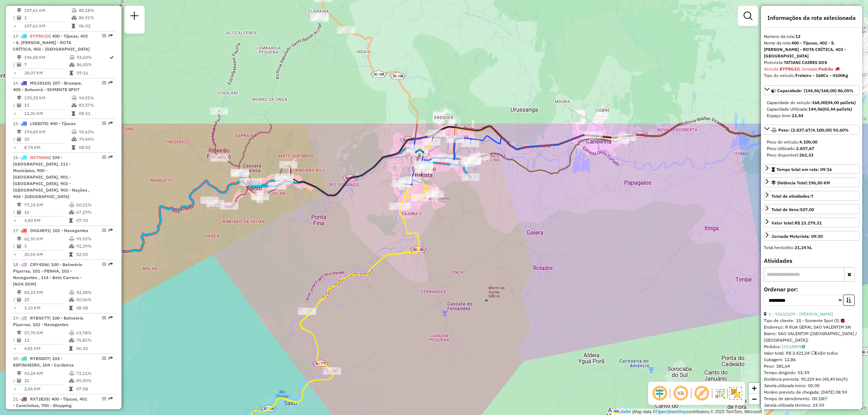 The image size is (868, 415). What do you see at coordinates (812, 69) in the screenshot?
I see `div: Veículo:` at bounding box center [812, 69].